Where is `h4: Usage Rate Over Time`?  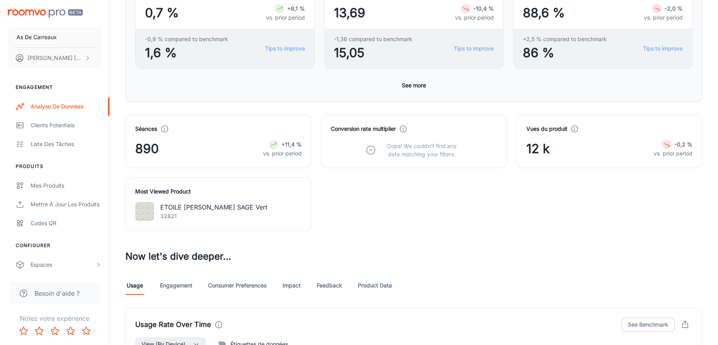 h4: Usage Rate Over Time is located at coordinates (173, 325).